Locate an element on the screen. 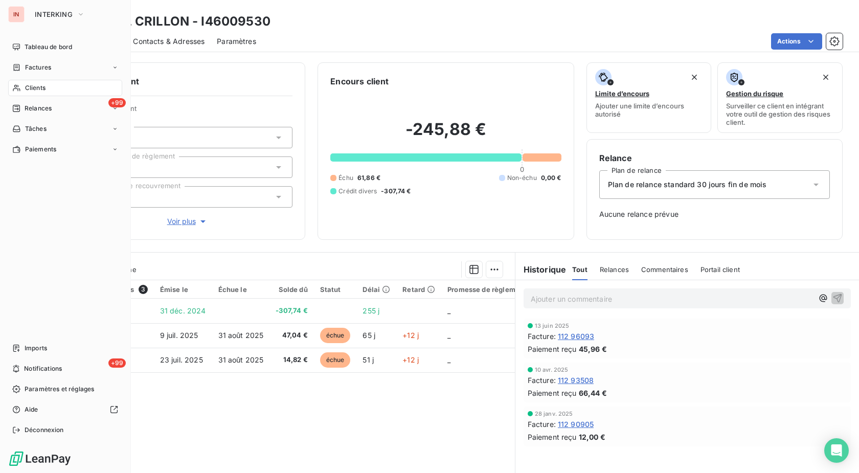 The width and height of the screenshot is (859, 473). span: Paramètres et réglages is located at coordinates (59, 389).